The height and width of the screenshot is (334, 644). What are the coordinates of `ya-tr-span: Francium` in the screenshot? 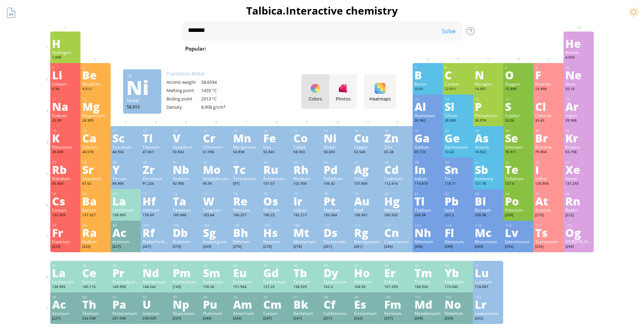 It's located at (61, 241).